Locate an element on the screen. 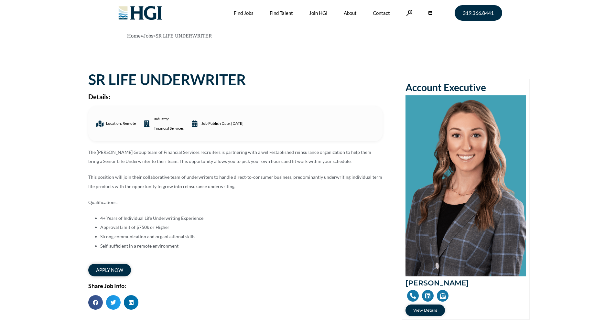  div: Share on linkedin is located at coordinates (131, 302).